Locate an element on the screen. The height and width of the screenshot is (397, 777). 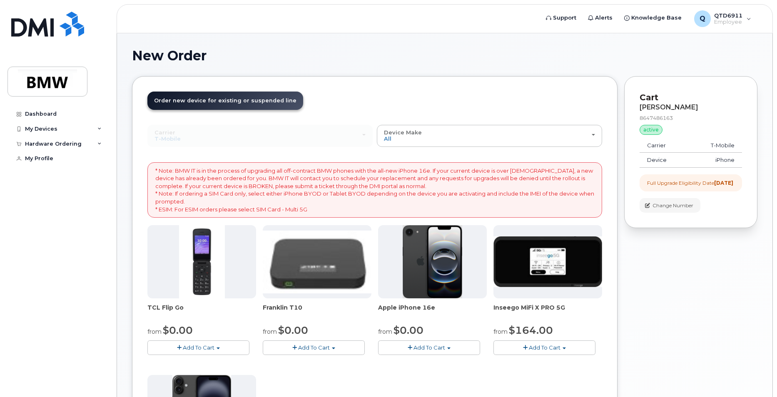
button: Device Make All is located at coordinates (489, 136).